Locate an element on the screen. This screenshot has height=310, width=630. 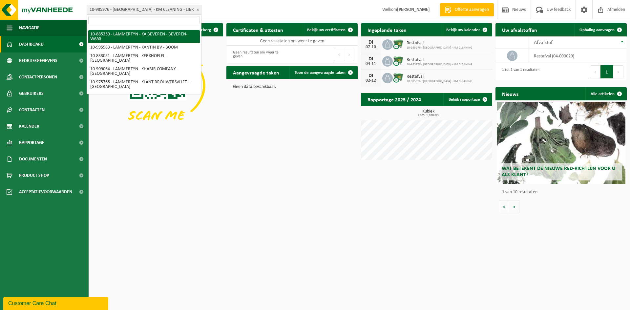
span: Verberg is located at coordinates (204, 30).